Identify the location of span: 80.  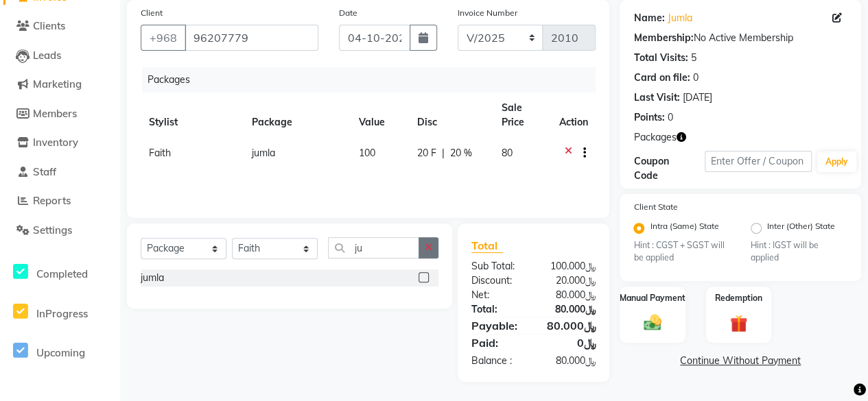
(506, 153).